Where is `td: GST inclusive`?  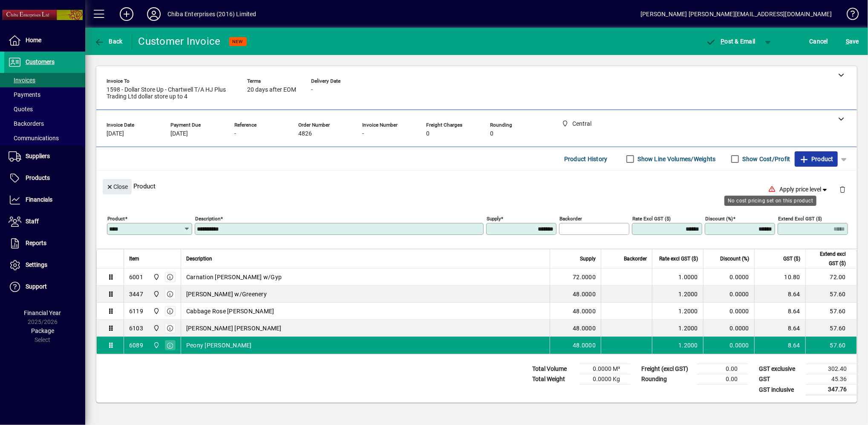 td: GST inclusive is located at coordinates (780, 389).